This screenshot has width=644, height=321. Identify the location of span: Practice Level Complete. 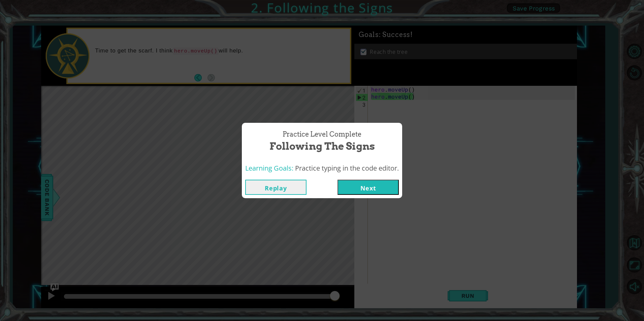
(322, 134).